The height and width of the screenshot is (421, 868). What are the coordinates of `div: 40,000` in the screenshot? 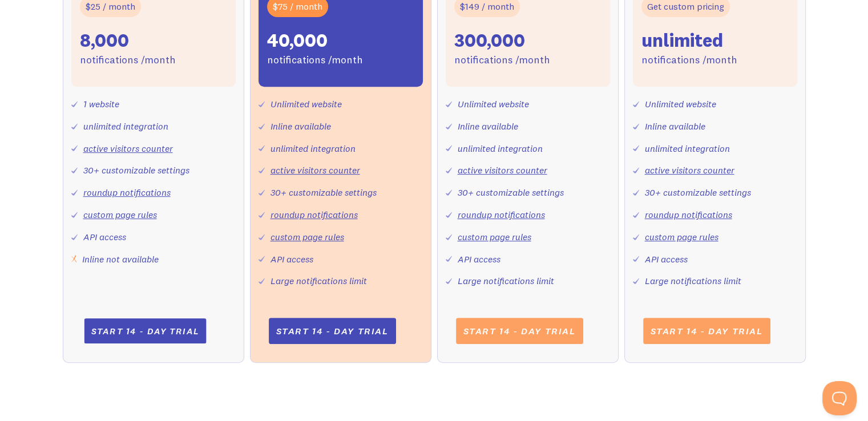 It's located at (297, 40).